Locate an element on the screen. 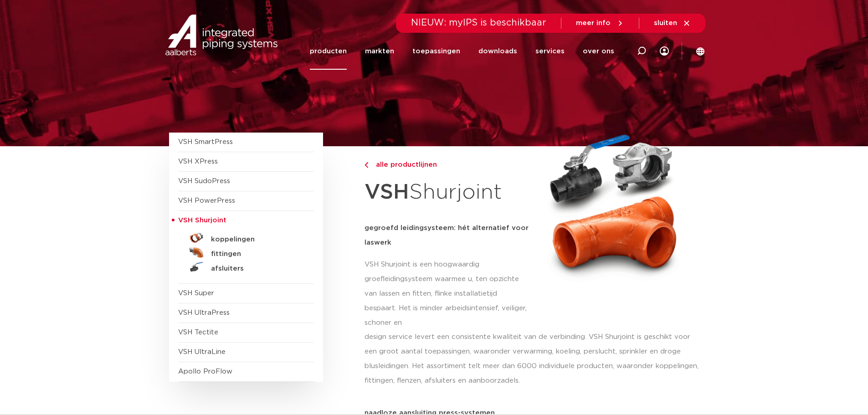 The height and width of the screenshot is (415, 868). a: VSH UltraLine is located at coordinates (202, 352).